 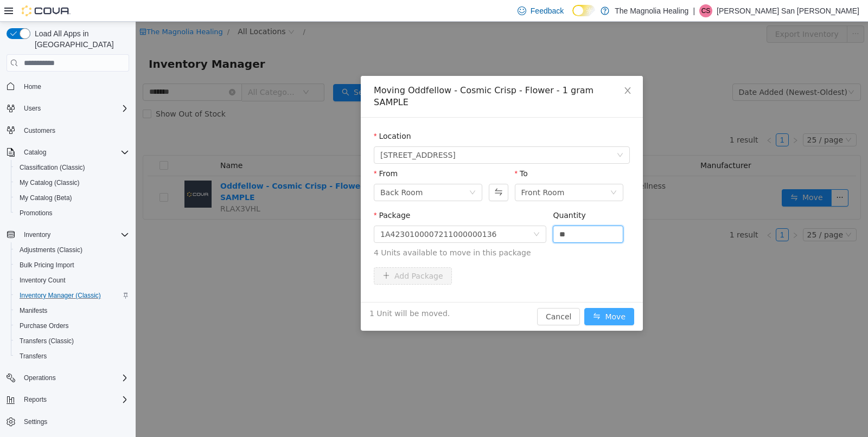 What do you see at coordinates (257, 114) in the screenshot?
I see `label: Location` at bounding box center [257, 114].